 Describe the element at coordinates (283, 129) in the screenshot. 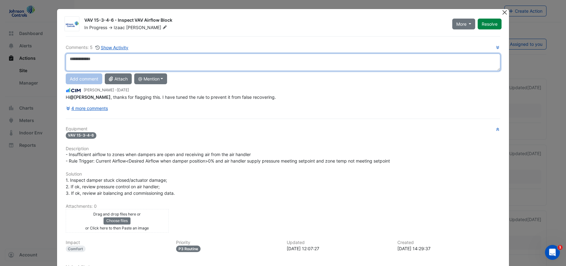

I see `h6: Equipment` at that location.